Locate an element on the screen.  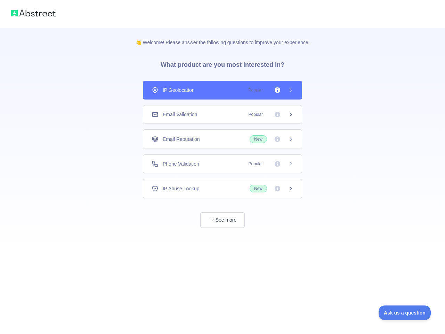
h3: What product are you most interested in? is located at coordinates (223, 63).